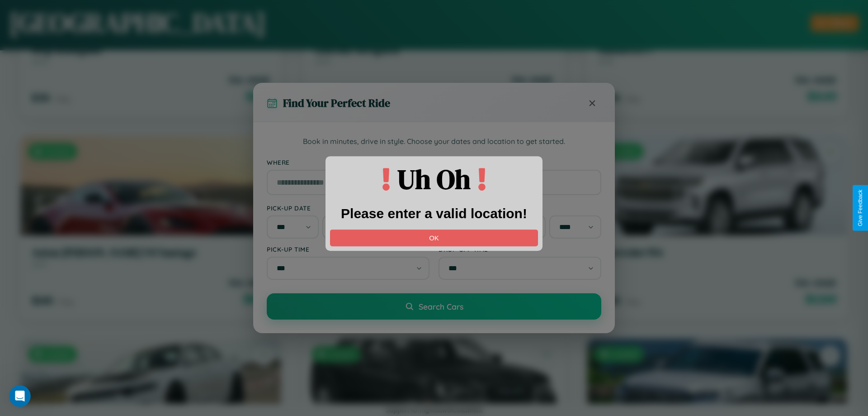 Image resolution: width=868 pixels, height=416 pixels. What do you see at coordinates (441, 306) in the screenshot?
I see `span: Search Cars` at bounding box center [441, 306].